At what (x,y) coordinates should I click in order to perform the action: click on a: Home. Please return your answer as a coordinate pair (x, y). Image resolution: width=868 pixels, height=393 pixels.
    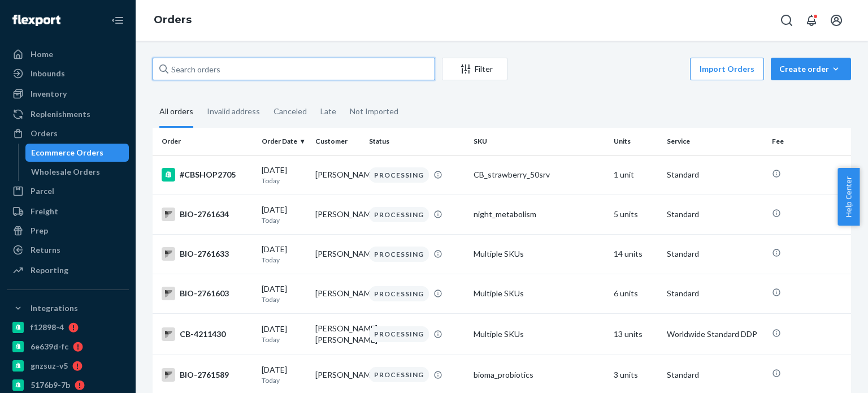
    Looking at the image, I should click on (68, 54).